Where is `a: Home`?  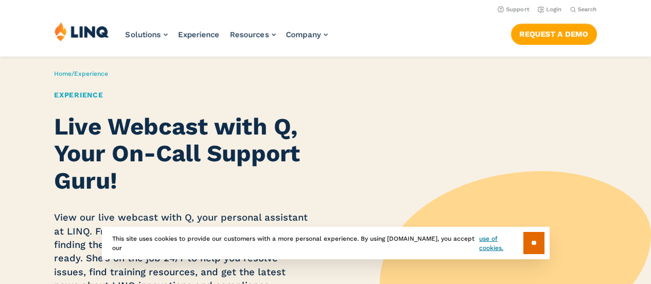 a: Home is located at coordinates (63, 74).